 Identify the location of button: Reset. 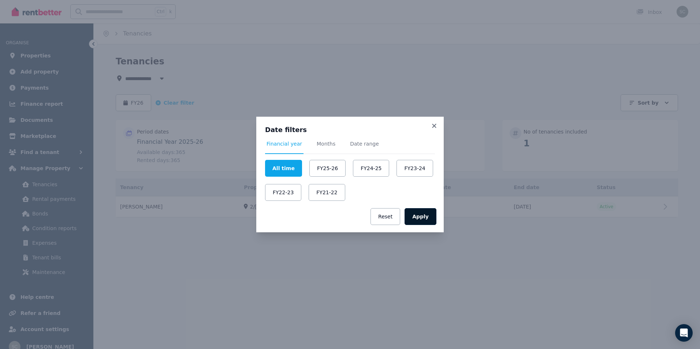
(385, 217).